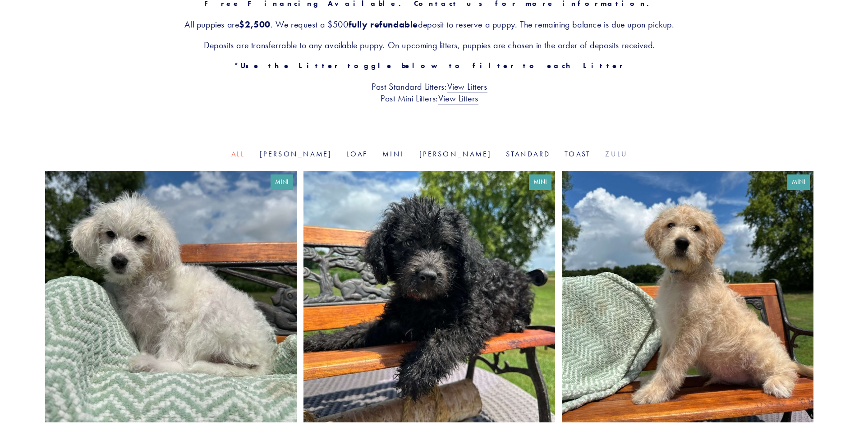 The width and height of the screenshot is (859, 426). I want to click on h3: Deposits are transferrable to any available puppy. On upcoming litters, puppies are chosen in the..., so click(429, 45).